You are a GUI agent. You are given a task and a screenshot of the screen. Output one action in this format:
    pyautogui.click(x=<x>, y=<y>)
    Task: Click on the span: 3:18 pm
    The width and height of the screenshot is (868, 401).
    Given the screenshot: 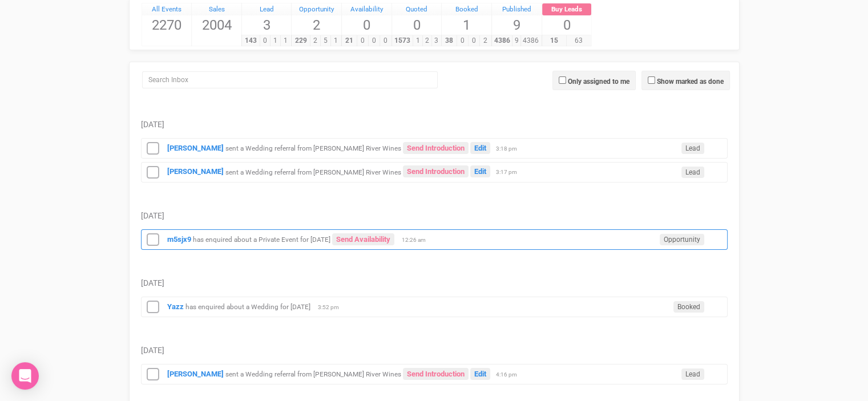 What is the action you would take?
    pyautogui.click(x=510, y=149)
    